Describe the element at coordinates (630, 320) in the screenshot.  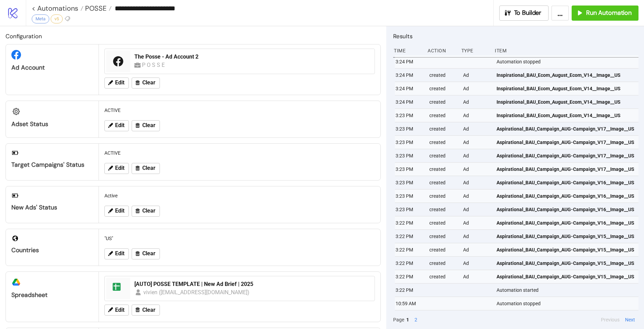
I see `button: Next` at that location.